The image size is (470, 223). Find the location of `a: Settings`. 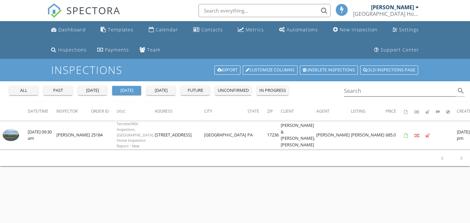

a: Settings is located at coordinates (406, 30).